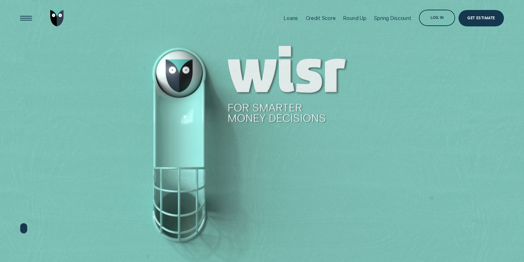 The image size is (524, 262). Describe the element at coordinates (26, 18) in the screenshot. I see `button: Open Menu` at that location.